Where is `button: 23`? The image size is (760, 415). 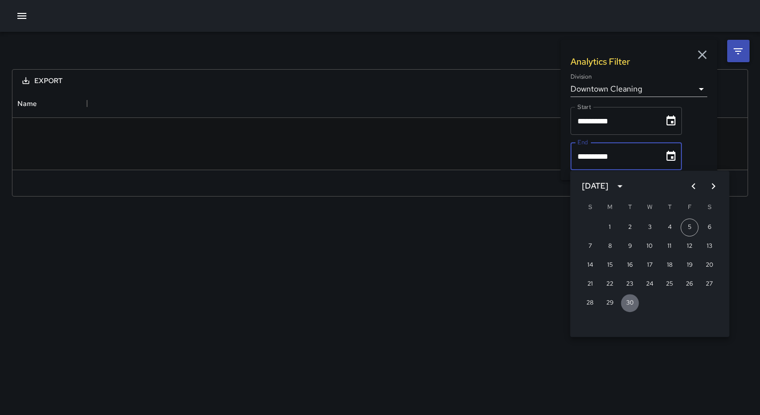
button: 23 is located at coordinates (630, 284).